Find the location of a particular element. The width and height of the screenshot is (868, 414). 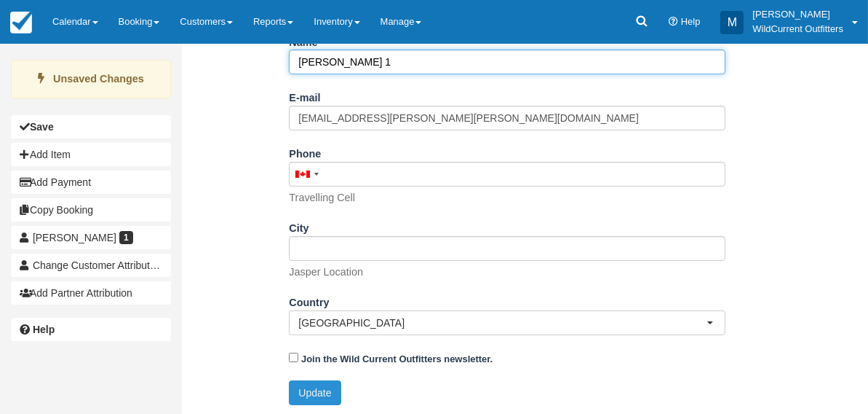

button: Add Item is located at coordinates (91, 154).